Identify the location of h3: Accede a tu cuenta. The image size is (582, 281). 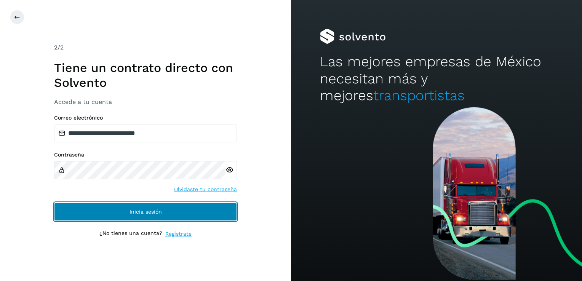
(146, 102).